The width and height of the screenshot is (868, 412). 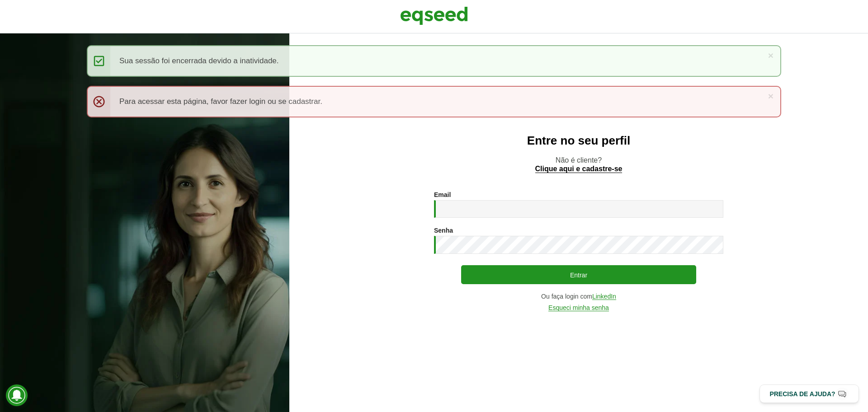 I want to click on label: Senha, so click(x=444, y=230).